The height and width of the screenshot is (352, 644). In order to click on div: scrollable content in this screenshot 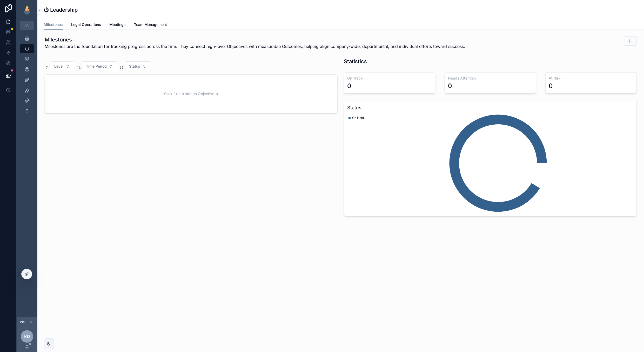, I will do `click(27, 81)`.